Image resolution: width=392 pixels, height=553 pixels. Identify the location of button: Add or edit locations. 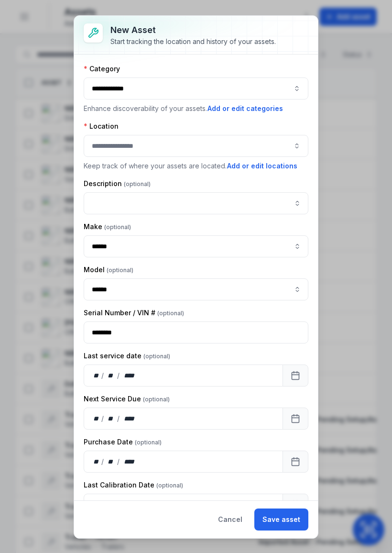
(262, 166).